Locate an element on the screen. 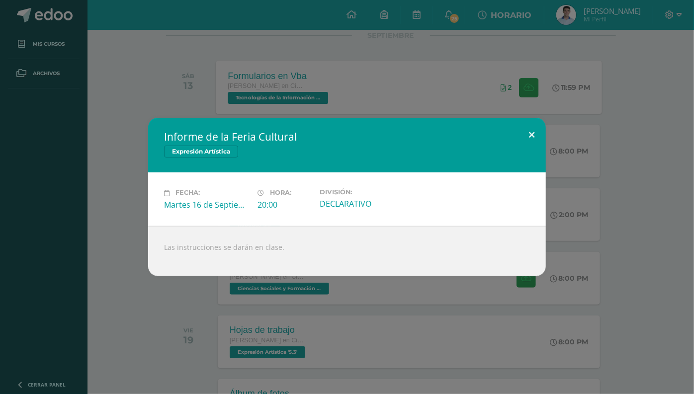 This screenshot has width=694, height=394. span: Expresión Artística is located at coordinates (201, 152).